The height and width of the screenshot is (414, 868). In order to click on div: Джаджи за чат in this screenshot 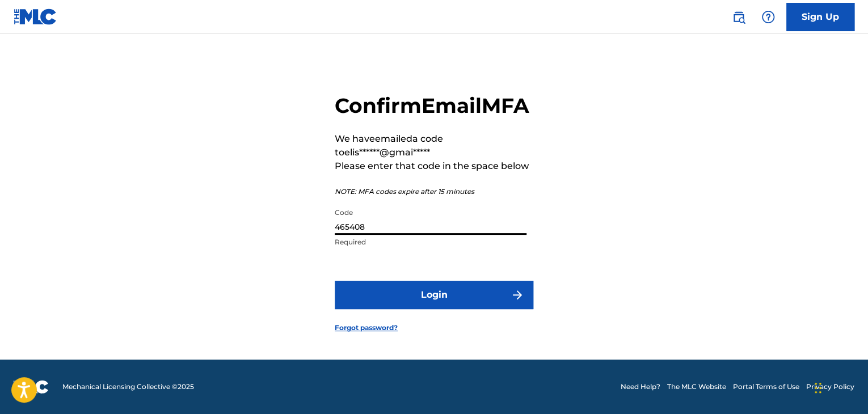, I will do `click(840, 386)`.